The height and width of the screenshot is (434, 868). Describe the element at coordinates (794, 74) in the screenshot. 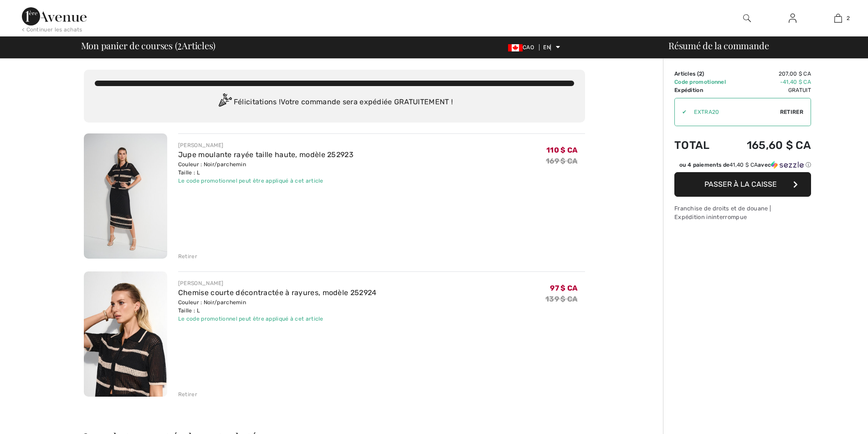

I see `font: 207,00 $ CA` at that location.